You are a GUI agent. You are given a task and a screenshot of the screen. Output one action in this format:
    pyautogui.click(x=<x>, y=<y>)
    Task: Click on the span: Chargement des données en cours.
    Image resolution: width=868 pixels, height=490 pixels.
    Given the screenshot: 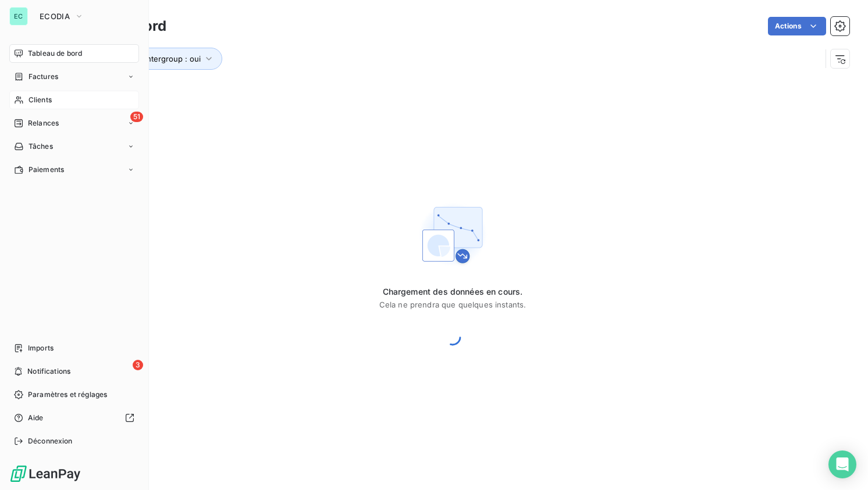 What is the action you would take?
    pyautogui.click(x=452, y=292)
    